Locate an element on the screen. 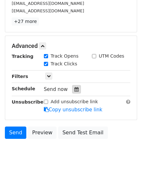 The width and height of the screenshot is (142, 189). label: Track Clicks is located at coordinates (64, 64).